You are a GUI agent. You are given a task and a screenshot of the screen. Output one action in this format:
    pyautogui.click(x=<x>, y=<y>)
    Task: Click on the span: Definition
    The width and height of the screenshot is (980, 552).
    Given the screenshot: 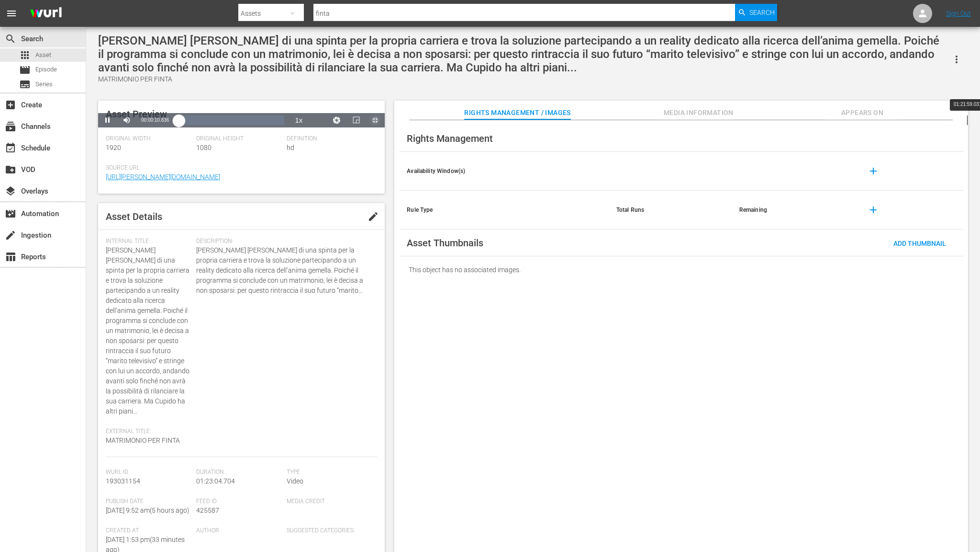 What is the action you would take?
    pyautogui.click(x=329, y=139)
    